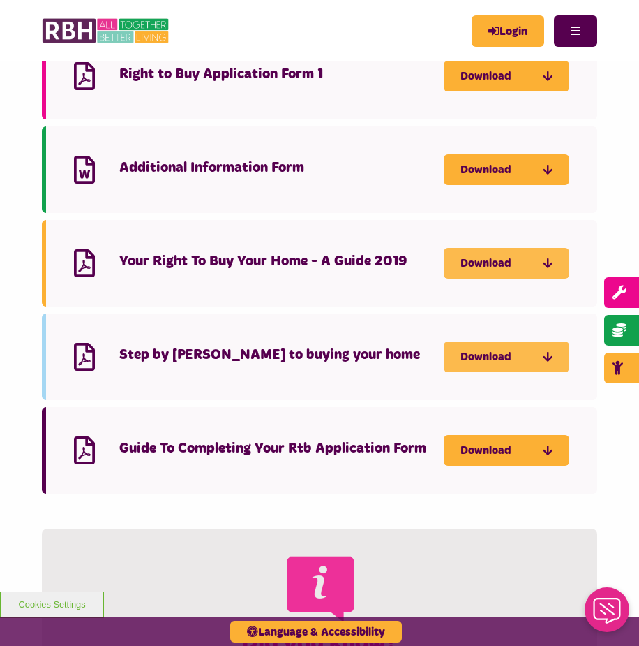 Image resolution: width=639 pixels, height=646 pixels. Describe the element at coordinates (507, 263) in the screenshot. I see `a: Download Your Right To Buy Your Home - A Guide 2019 - open in a new tab` at that location.